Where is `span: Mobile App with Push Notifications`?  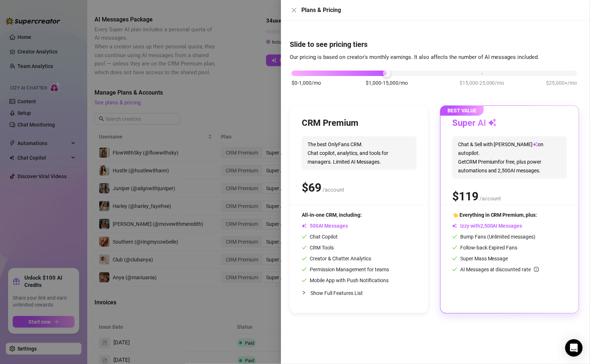
span: Mobile App with Push Notifications is located at coordinates (345, 280).